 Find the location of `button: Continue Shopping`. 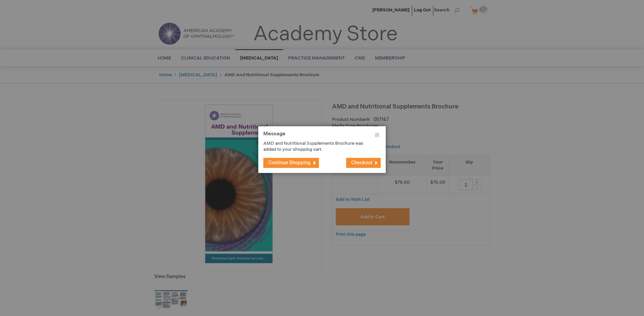

button: Continue Shopping is located at coordinates (291, 163).